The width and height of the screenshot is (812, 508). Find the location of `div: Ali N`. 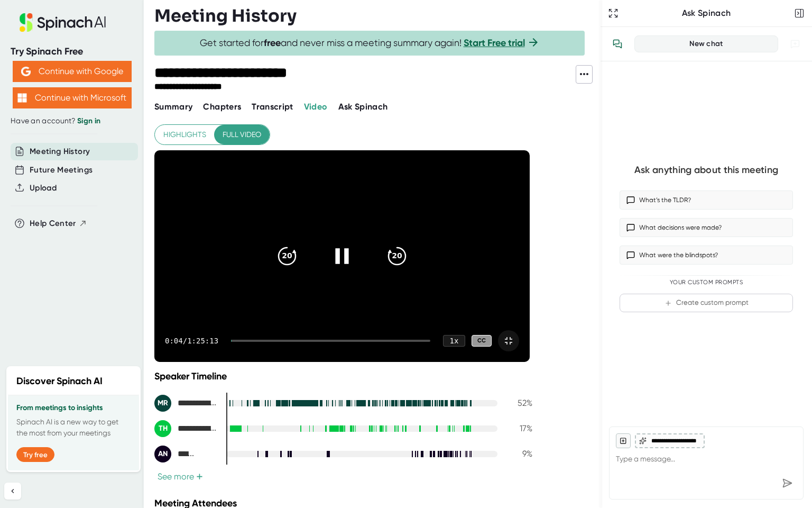

div: Ali N is located at coordinates (186, 453).